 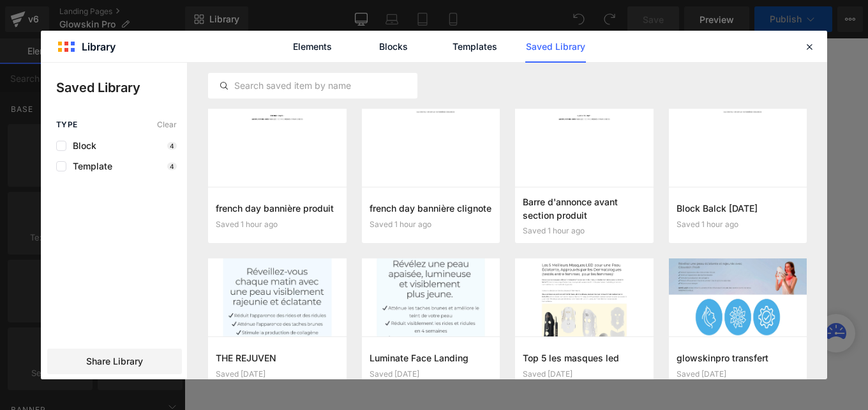 What do you see at coordinates (312, 47) in the screenshot?
I see `a: Elements` at bounding box center [312, 47].